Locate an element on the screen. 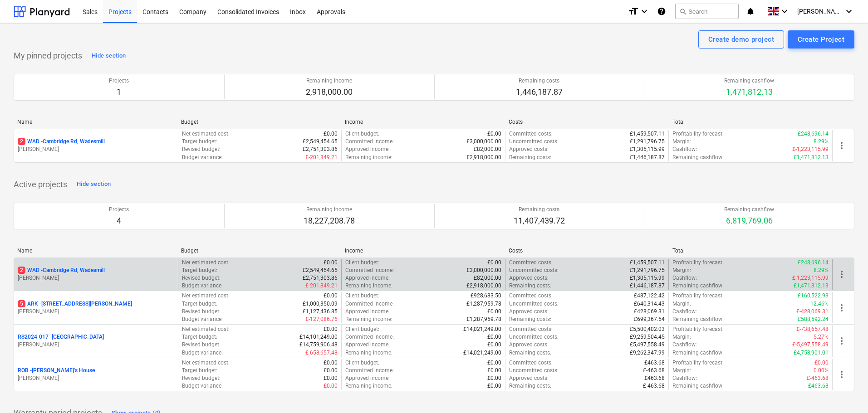 The height and width of the screenshot is (413, 868). p: £588,592.24 is located at coordinates (813, 319).